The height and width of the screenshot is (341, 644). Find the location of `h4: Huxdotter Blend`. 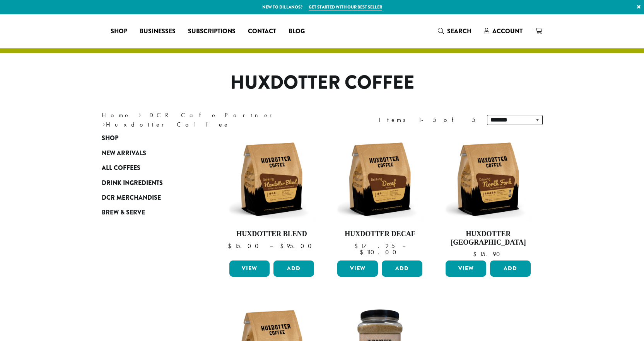

h4: Huxdotter Blend is located at coordinates (272, 234).